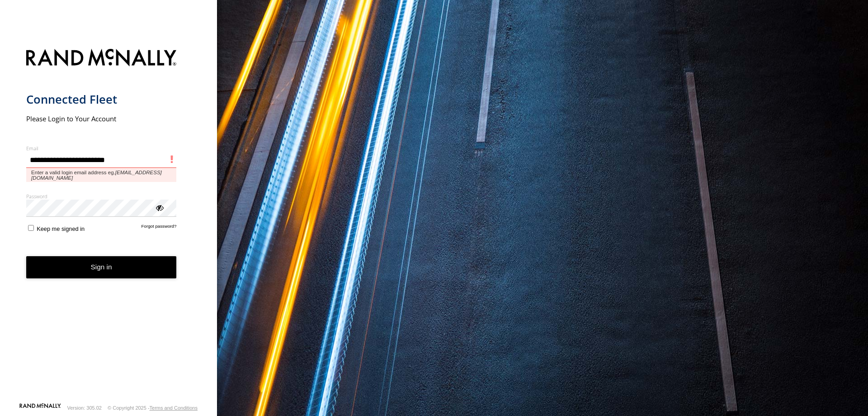  What do you see at coordinates (152, 408) in the screenshot?
I see `div: © Copyright 2025 -` at bounding box center [152, 408].